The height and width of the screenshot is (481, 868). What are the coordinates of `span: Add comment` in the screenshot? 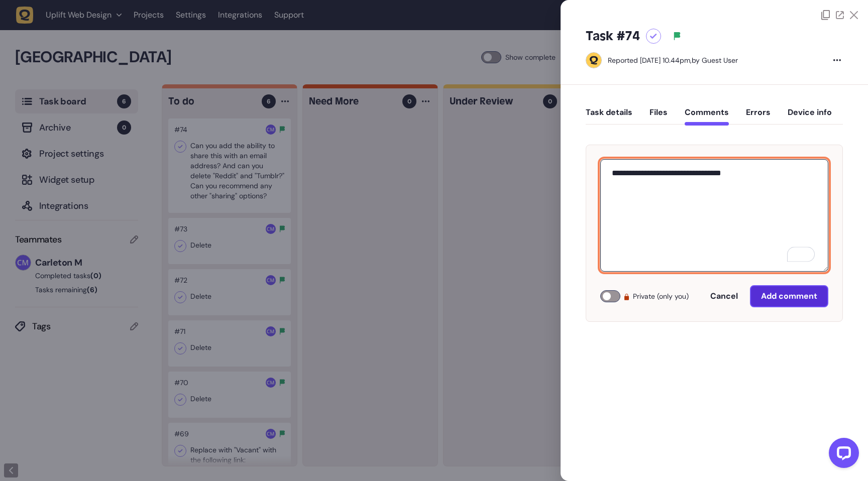 It's located at (789, 296).